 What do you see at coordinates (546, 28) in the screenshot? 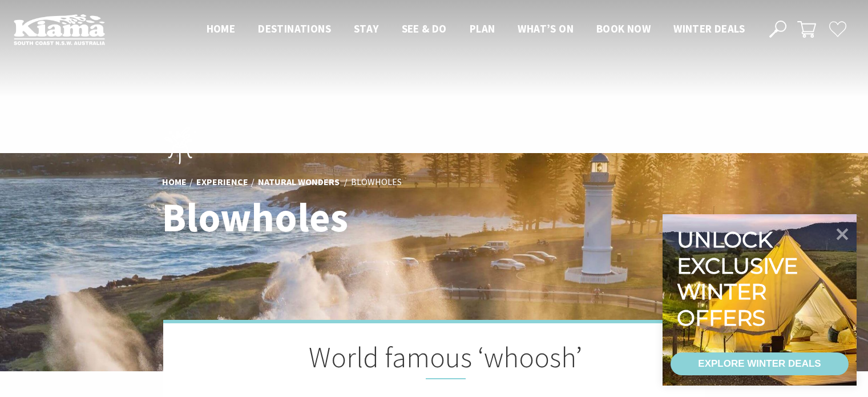
I see `span: What’s On` at bounding box center [546, 28].